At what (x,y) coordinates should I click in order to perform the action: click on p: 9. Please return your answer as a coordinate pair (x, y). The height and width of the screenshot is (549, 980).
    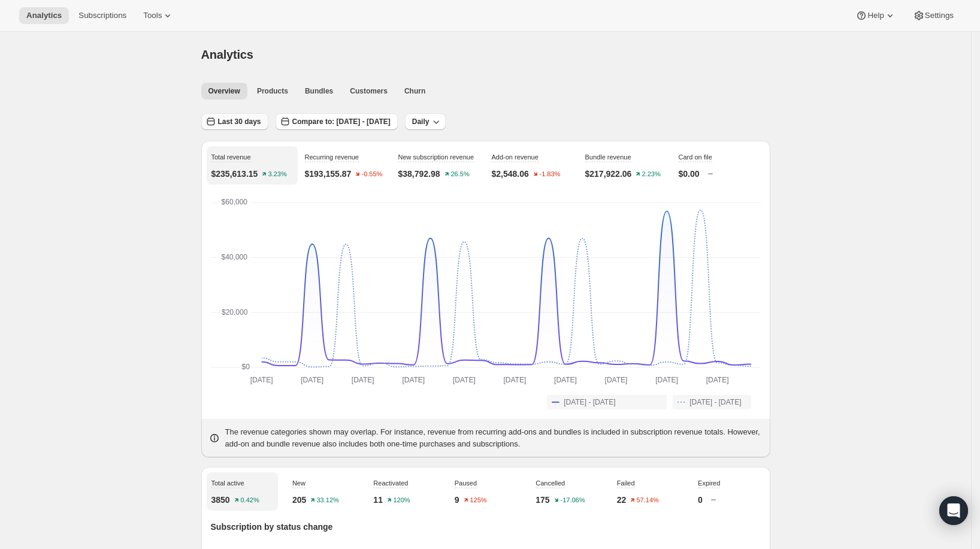
    Looking at the image, I should click on (457, 499).